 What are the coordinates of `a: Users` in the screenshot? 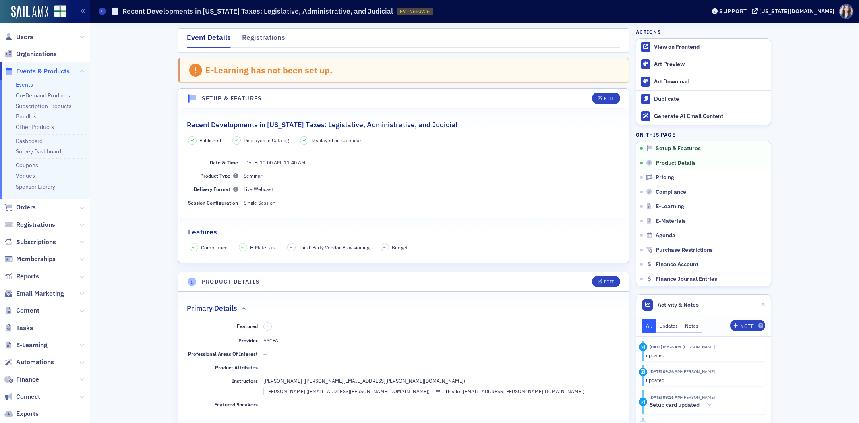 It's located at (19, 37).